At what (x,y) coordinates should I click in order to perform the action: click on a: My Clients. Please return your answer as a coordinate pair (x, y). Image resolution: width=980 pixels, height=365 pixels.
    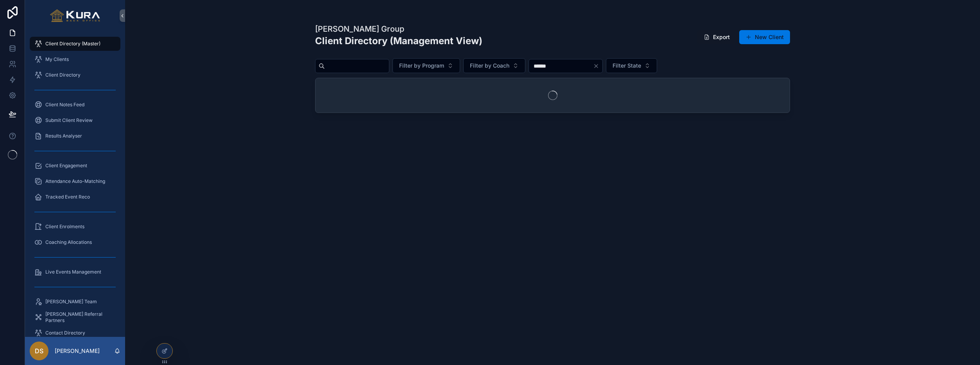
    Looking at the image, I should click on (75, 59).